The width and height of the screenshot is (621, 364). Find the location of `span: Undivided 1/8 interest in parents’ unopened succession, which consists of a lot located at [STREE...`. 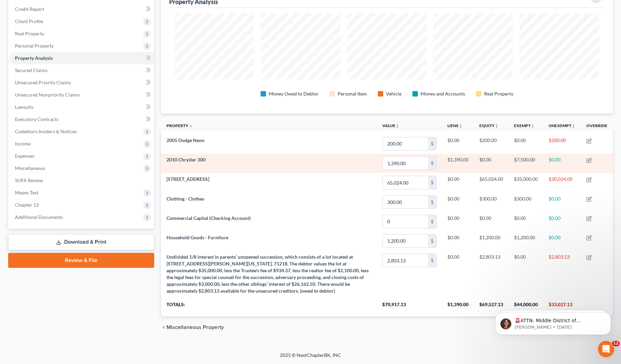

span: Undivided 1/8 interest in parents’ unopened succession, which consists of a lot located at [STREE... is located at coordinates (268, 273).